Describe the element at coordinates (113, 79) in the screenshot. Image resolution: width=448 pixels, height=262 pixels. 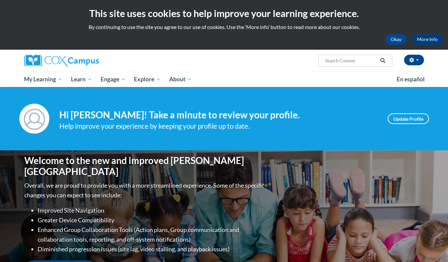
I see `span: Engage` at that location.